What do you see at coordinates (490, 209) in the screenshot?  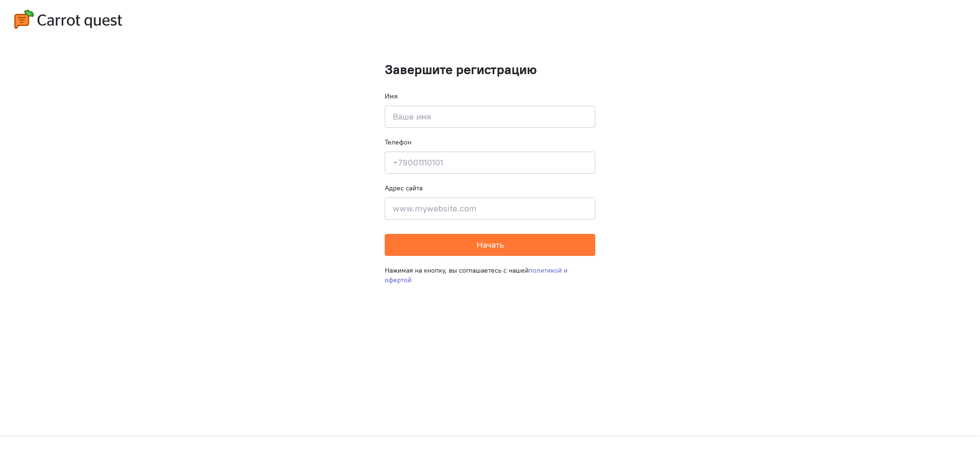 I see `input: www.mywebsite.com` at bounding box center [490, 209].